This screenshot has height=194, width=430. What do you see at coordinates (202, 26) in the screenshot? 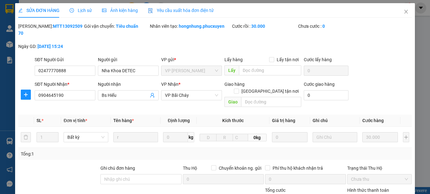
I see `b: hongnhung.phucxuyen` at bounding box center [202, 26].